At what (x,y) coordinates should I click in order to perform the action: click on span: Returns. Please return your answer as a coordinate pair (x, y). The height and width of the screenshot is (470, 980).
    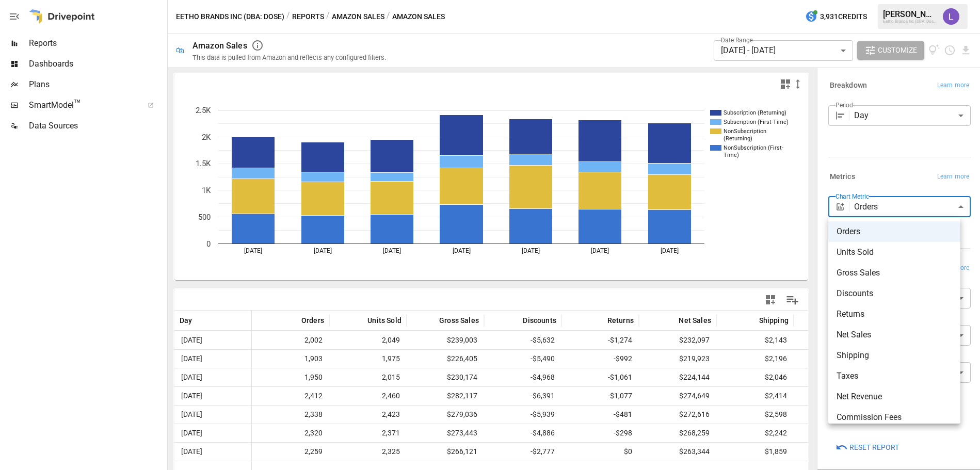
    Looking at the image, I should click on (895, 314).